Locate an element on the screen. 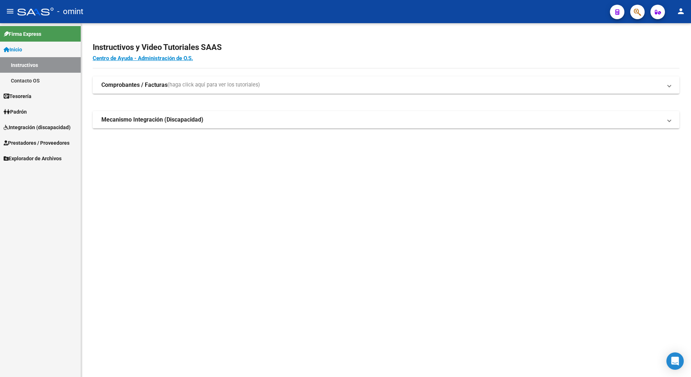 The image size is (691, 377). span: (haga click aquí para ver los tutoriales) is located at coordinates (214, 85).